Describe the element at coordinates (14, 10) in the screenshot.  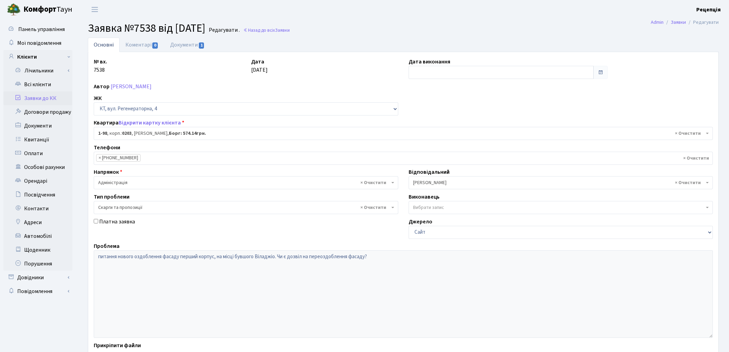
I see `img: logo.png` at that location.